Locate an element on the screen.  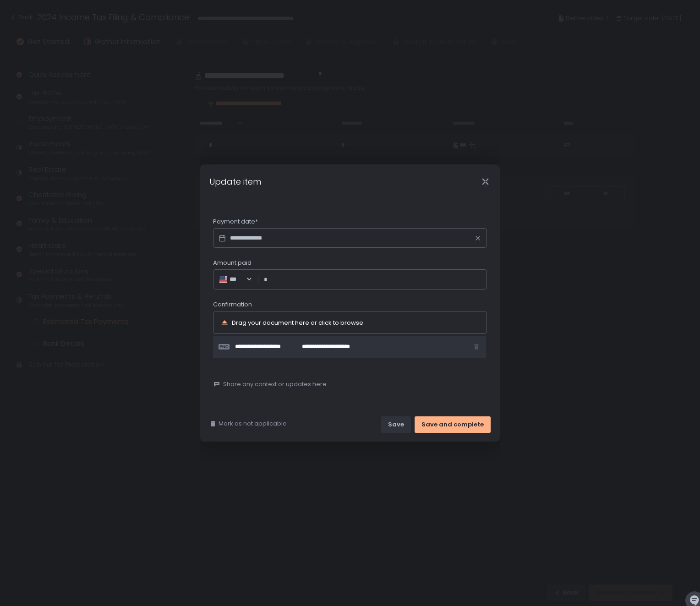
input: Search for option is located at coordinates (244, 280).